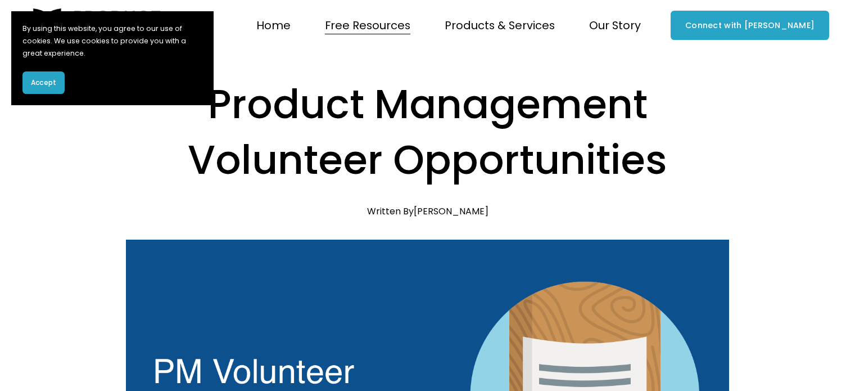 The image size is (855, 391). I want to click on span: Accept, so click(43, 83).